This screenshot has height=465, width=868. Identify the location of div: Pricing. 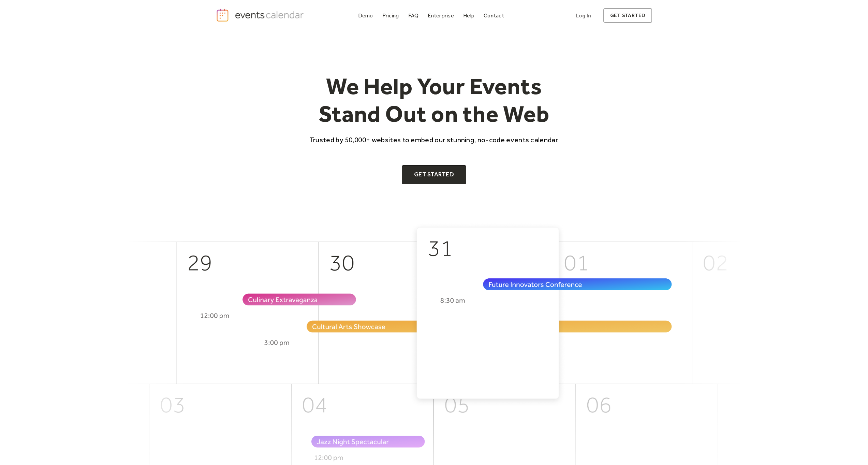
(390, 15).